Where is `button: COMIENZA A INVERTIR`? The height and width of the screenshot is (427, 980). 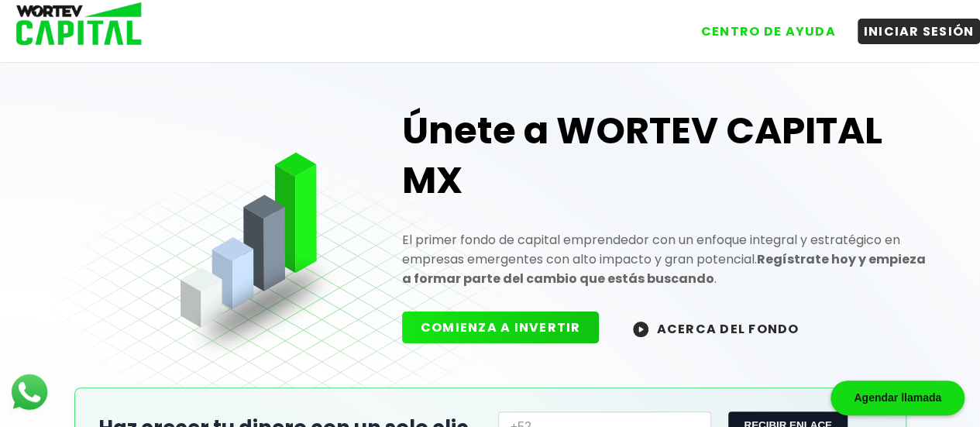
button: COMIENZA A INVERTIR is located at coordinates (500, 327).